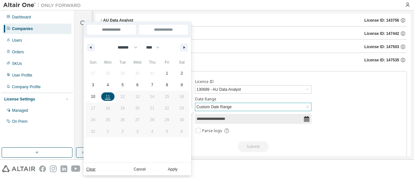  What do you see at coordinates (93, 85) in the screenshot?
I see `span: 3` at bounding box center [93, 85].